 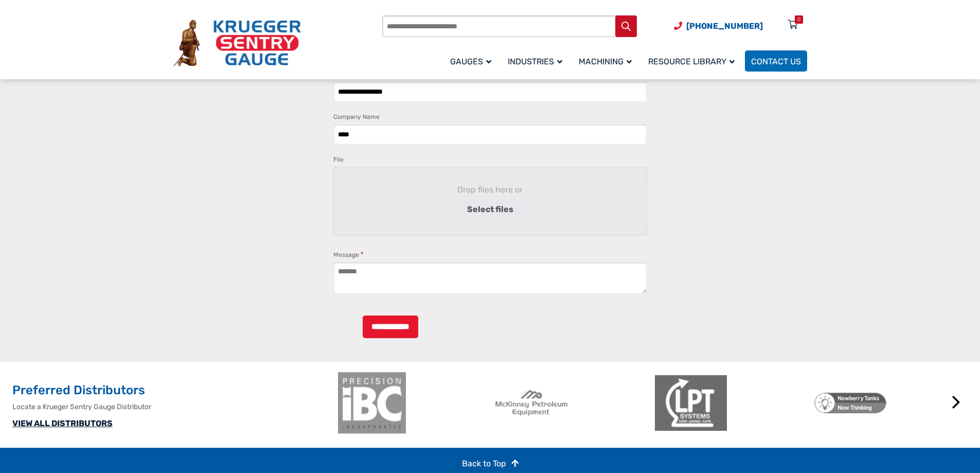 I want to click on img: LPT, so click(x=691, y=403).